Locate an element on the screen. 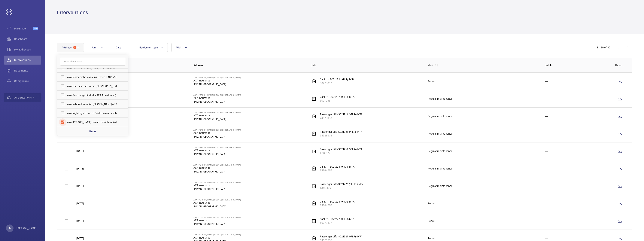 Image resolution: width=644 pixels, height=241 pixels. span: AXA Morecambe - AXA Insurance, LANCASTER LA3 3PA is located at coordinates (93, 77).